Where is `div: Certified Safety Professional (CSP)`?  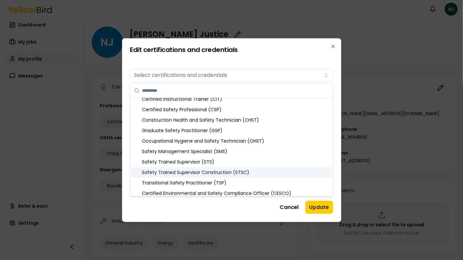
div: Certified Safety Professional (CSP) is located at coordinates (232, 109).